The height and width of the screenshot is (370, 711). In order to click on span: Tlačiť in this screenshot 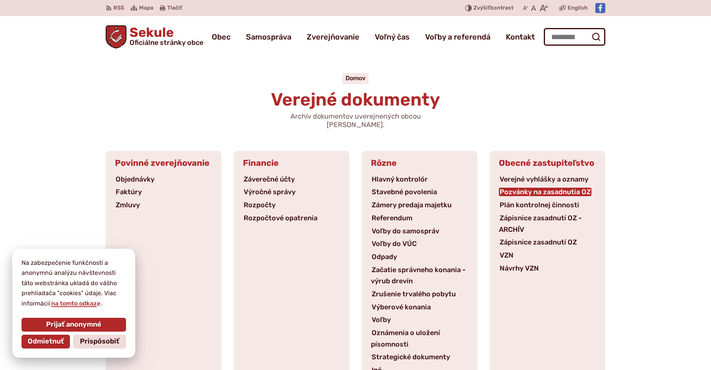, I will do `click(174, 8)`.